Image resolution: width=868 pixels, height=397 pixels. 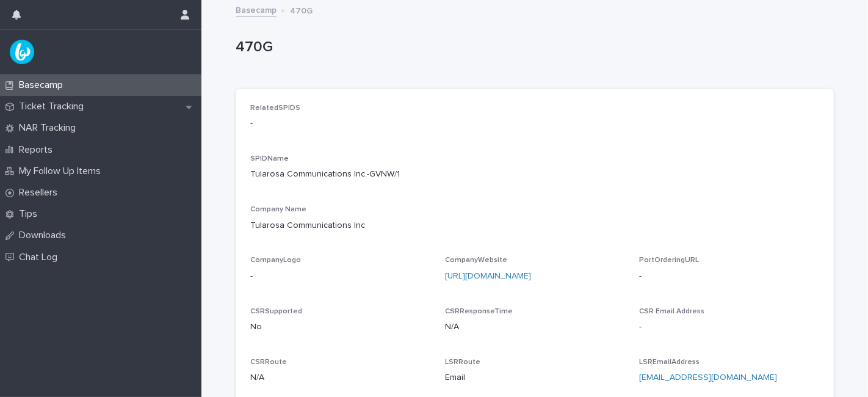 I want to click on span: RelatedSPIDS, so click(x=275, y=108).